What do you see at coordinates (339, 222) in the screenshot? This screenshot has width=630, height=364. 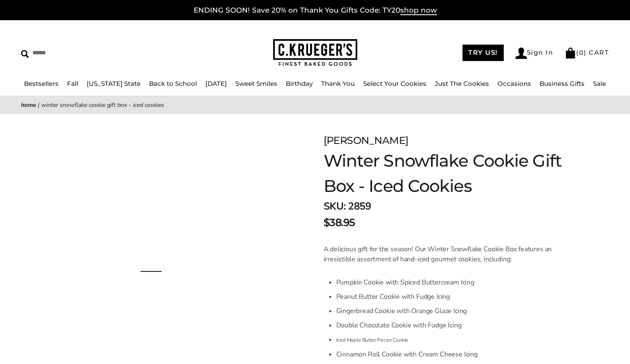 I see `span: $38.95` at bounding box center [339, 222].